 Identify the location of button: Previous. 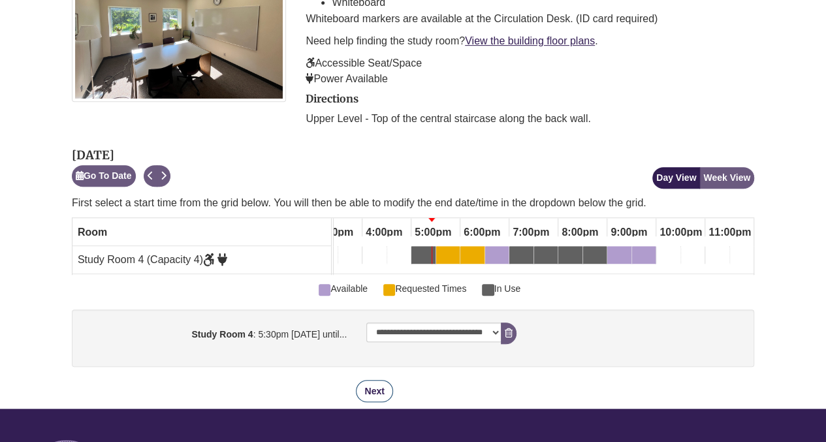
(150, 176).